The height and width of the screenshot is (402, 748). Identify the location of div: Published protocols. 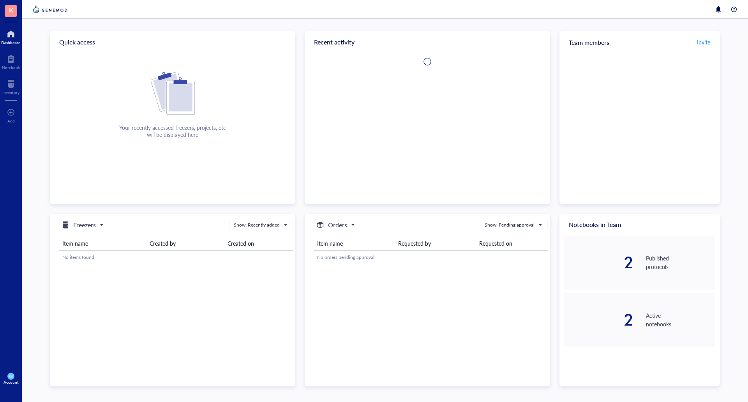
(681, 262).